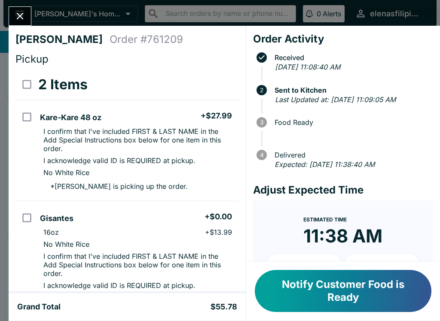  What do you see at coordinates (351, 90) in the screenshot?
I see `span: Sent to Kitchen` at bounding box center [351, 90].